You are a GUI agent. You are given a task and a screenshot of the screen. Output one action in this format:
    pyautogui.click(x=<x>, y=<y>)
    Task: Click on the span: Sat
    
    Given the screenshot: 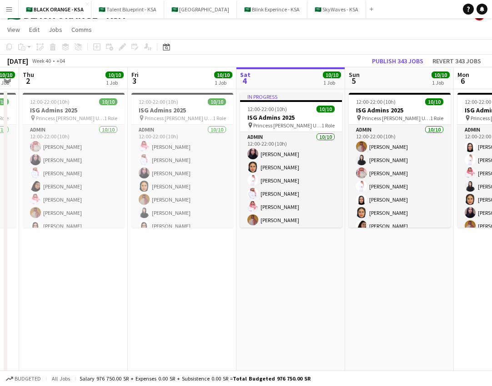 What is the action you would take?
    pyautogui.click(x=245, y=75)
    